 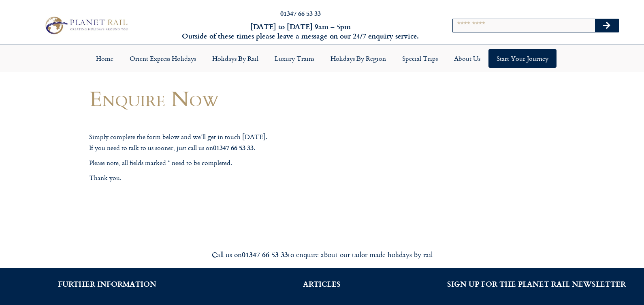 What do you see at coordinates (322, 284) in the screenshot?
I see `h2: ARTICLES` at bounding box center [322, 284].